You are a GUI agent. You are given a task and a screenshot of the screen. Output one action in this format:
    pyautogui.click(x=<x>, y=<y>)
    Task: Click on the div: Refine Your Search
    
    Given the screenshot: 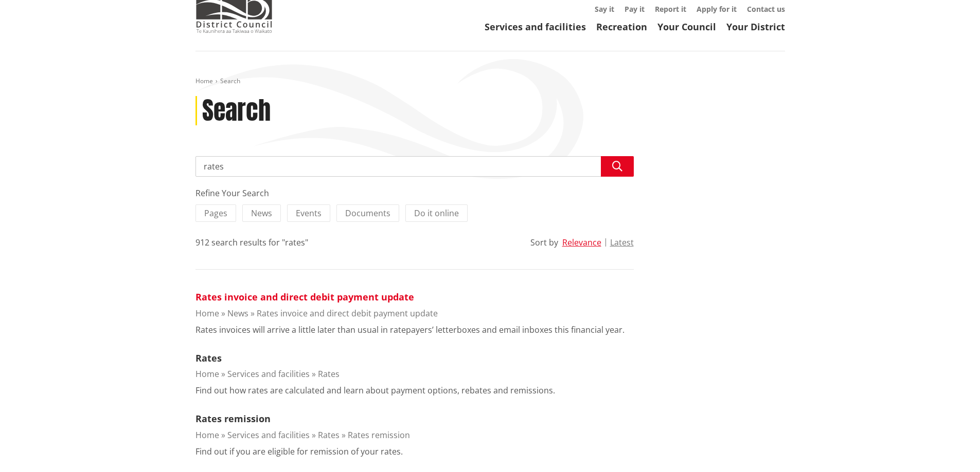 What is the action you would take?
    pyautogui.click(x=415, y=193)
    